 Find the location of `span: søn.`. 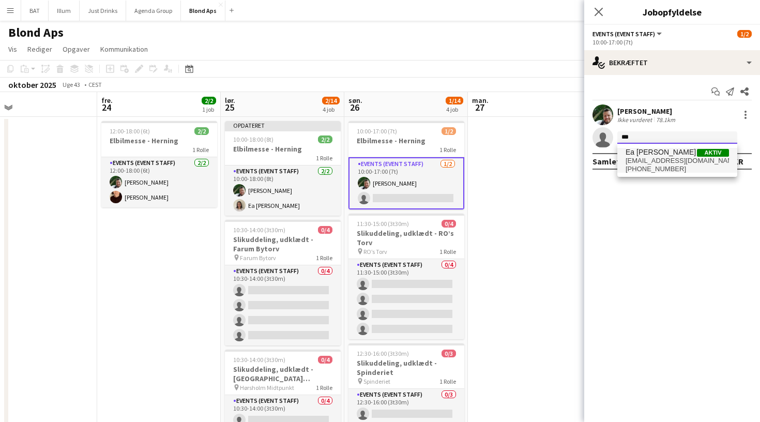

span: søn. is located at coordinates (355, 100).